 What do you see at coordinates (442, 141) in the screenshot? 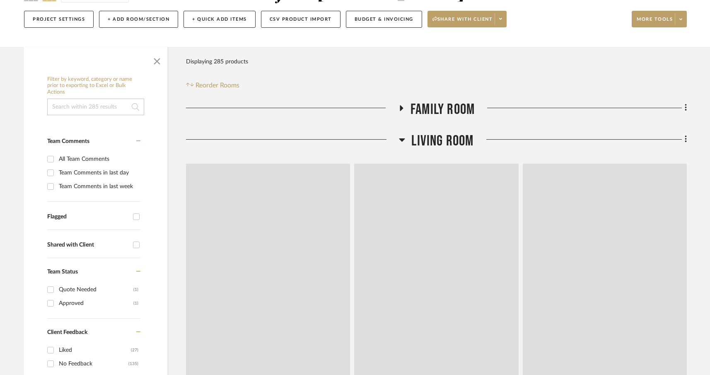
I see `span: Living Room` at bounding box center [442, 141].